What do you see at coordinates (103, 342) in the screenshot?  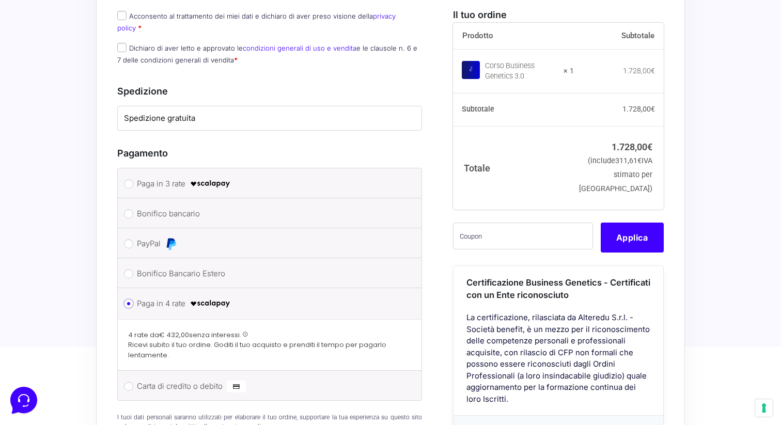 I see `button: Messaggi` at bounding box center [103, 342].